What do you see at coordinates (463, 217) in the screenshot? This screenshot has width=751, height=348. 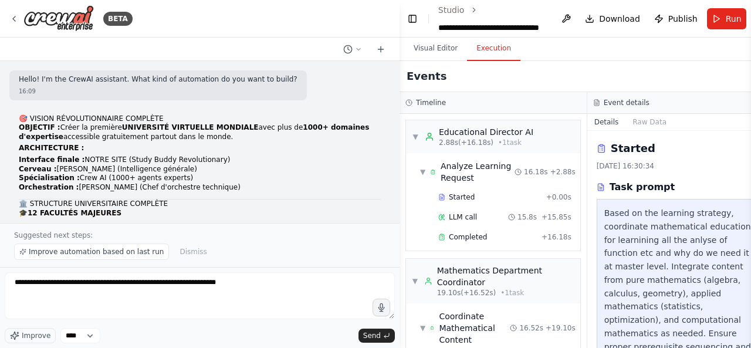 I see `span: LLM call` at bounding box center [463, 217].